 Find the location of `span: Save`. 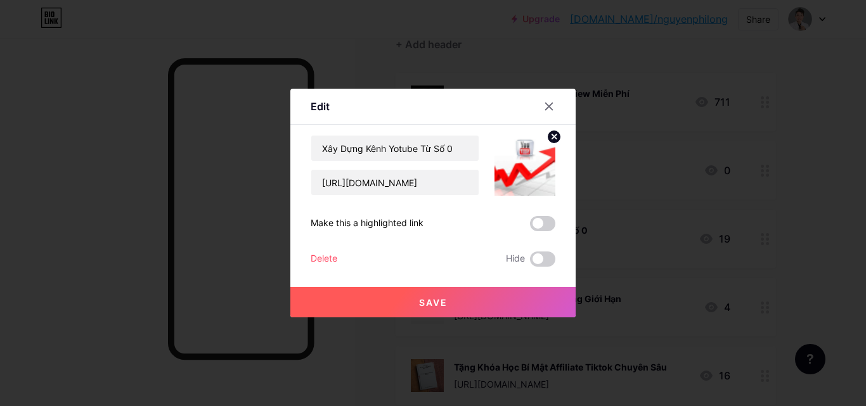

span: Save is located at coordinates (433, 302).